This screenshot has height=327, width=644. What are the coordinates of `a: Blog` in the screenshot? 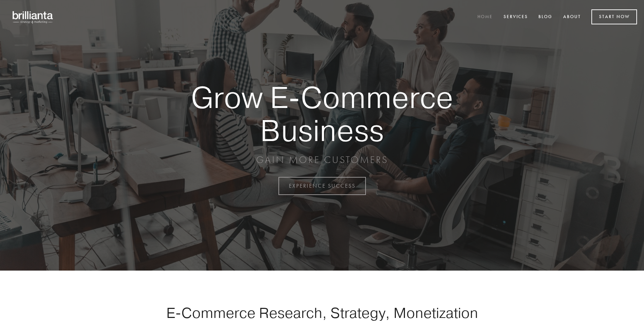 It's located at (545, 17).